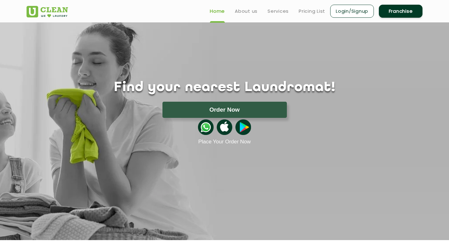 This screenshot has height=246, width=449. What do you see at coordinates (206, 127) in the screenshot?
I see `img: whatsappicon.png` at bounding box center [206, 127].